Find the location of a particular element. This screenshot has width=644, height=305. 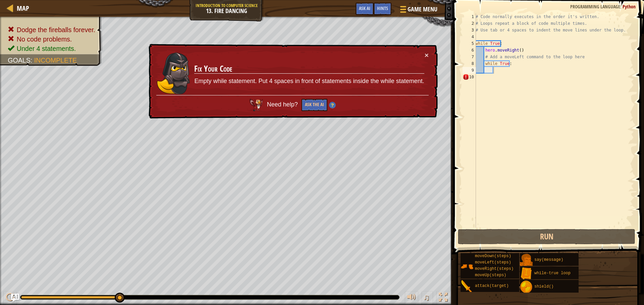

span: while-true loop is located at coordinates (552, 273).